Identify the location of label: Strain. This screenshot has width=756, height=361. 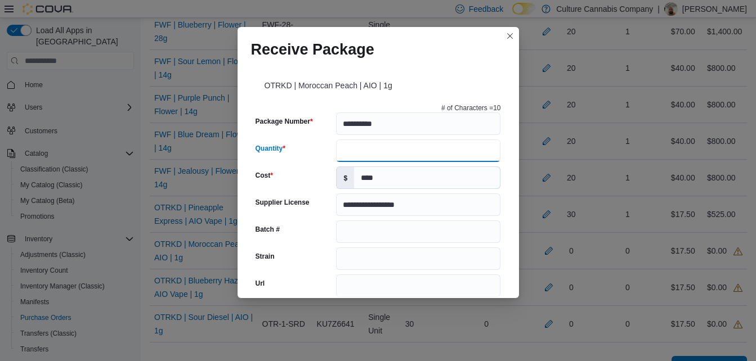
(265, 257).